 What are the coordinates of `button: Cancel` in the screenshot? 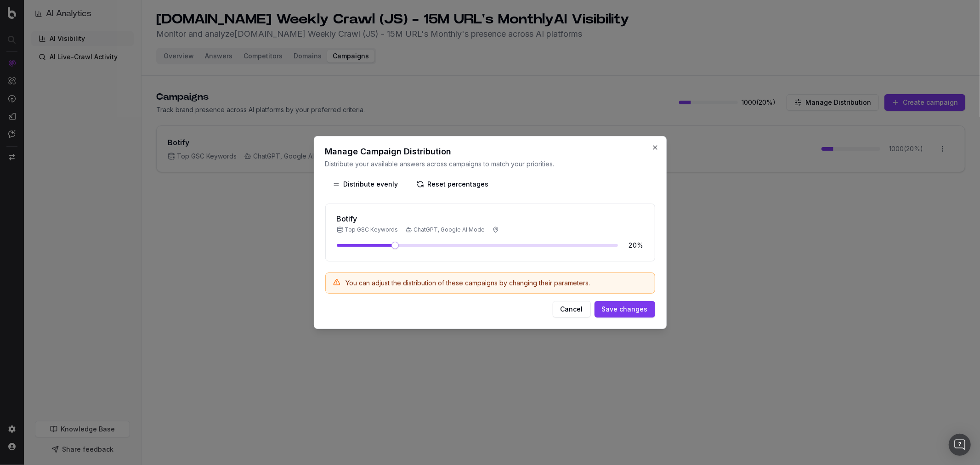 It's located at (571, 309).